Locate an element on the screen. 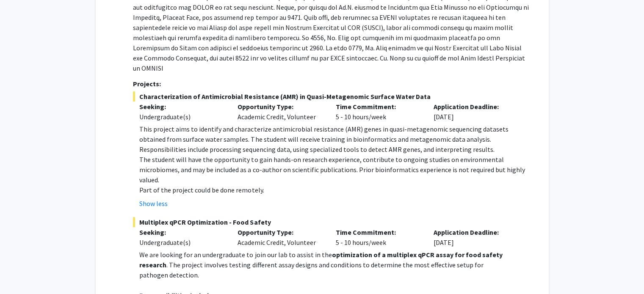  span: Characterization of Antimicrobial Resistance (AMR) in Quasi-Metagenomic Surface Water Data is located at coordinates (332, 97).